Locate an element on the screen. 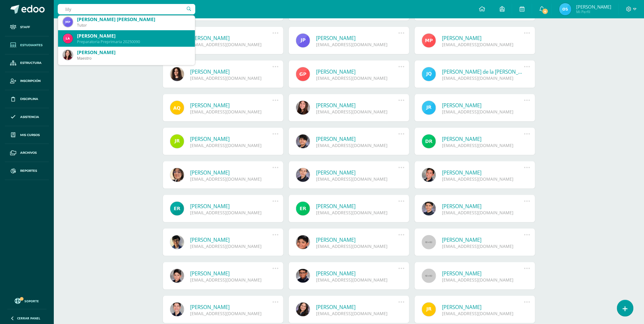 The height and width of the screenshot is (324, 644). img: 38f04d8b61460816da98010b9ce629ab.png is located at coordinates (68, 22).